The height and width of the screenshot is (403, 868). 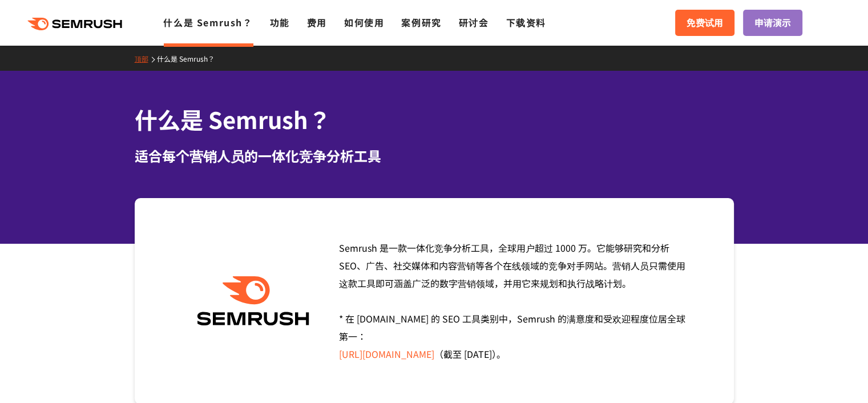 I want to click on font: 研讨会, so click(x=474, y=22).